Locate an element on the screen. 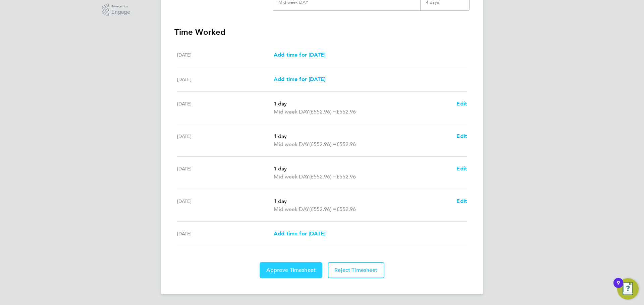 The image size is (644, 305). button: Approve Timesheet is located at coordinates (291, 270).